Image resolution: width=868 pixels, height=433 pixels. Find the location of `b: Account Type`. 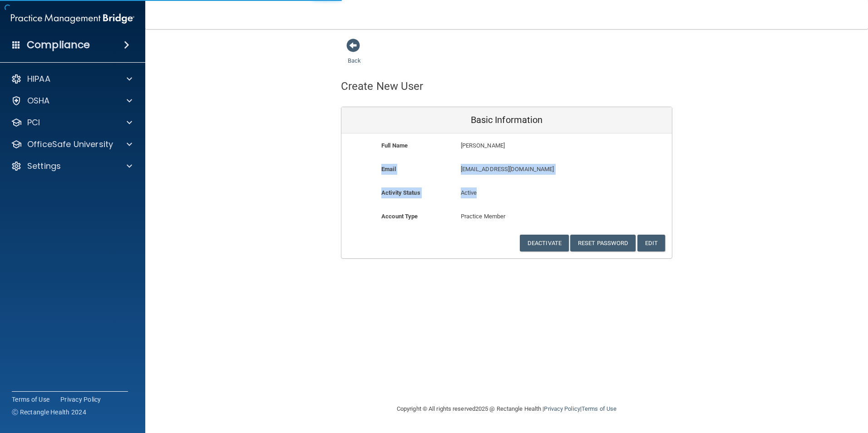

b: Account Type is located at coordinates (399, 216).